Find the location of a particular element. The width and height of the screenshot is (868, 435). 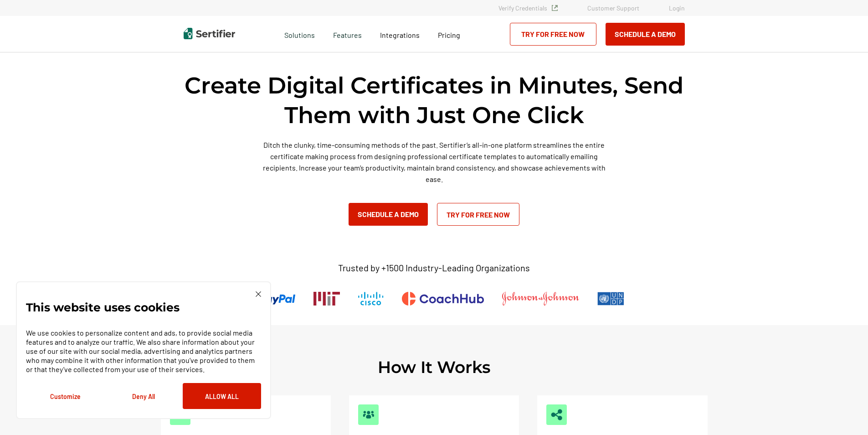

p: Ditch the clunky, time-consuming methods of the past. Sertifier’s all-in-one platform streamlines... is located at coordinates (435, 162).